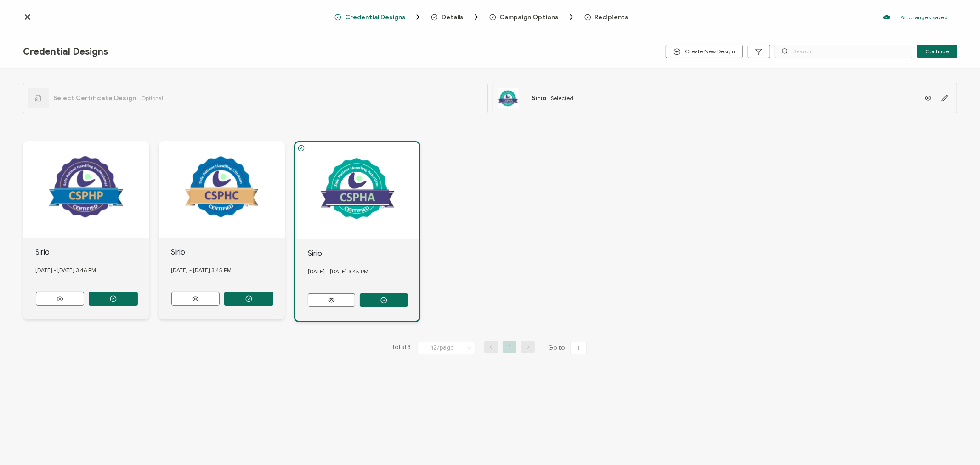 The width and height of the screenshot is (980, 465). What do you see at coordinates (568, 348) in the screenshot?
I see `span: Go to` at bounding box center [568, 348].